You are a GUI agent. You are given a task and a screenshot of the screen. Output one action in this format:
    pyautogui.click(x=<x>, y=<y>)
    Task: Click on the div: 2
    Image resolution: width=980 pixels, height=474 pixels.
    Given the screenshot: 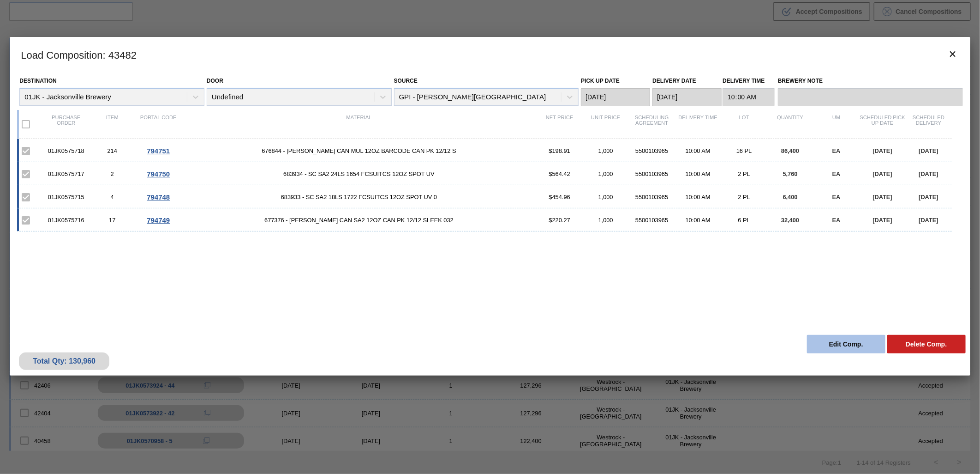 What is the action you would take?
    pyautogui.click(x=112, y=174)
    